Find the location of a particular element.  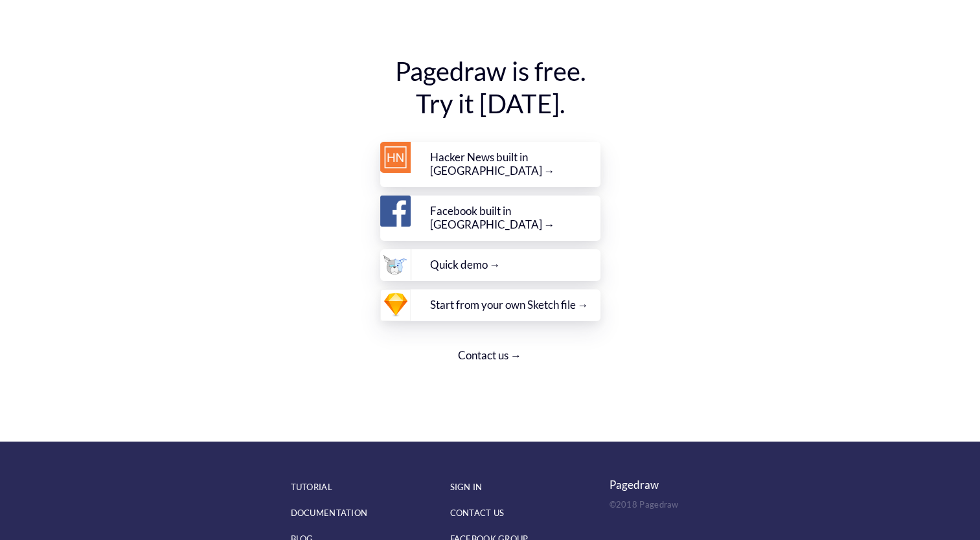

a: SIGN IN is located at coordinates (530, 487).